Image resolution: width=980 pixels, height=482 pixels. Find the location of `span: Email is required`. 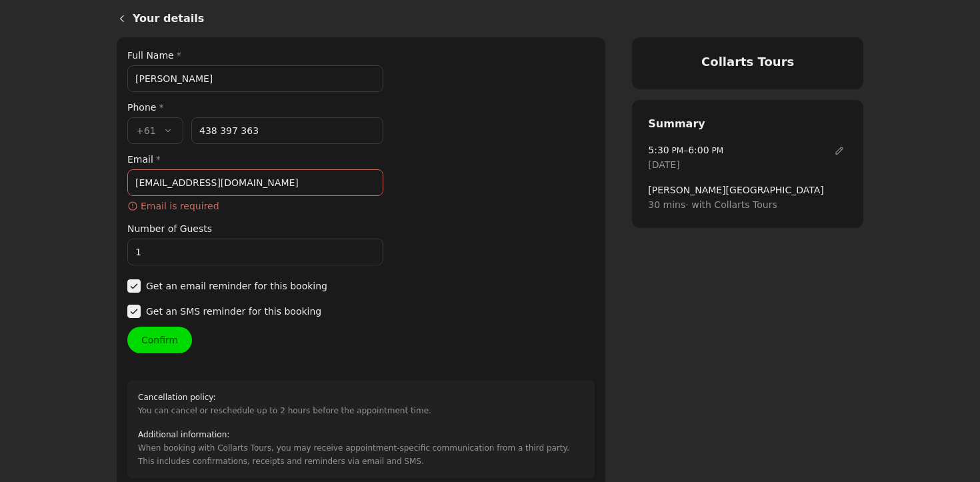

span: Email is required is located at coordinates (262, 206).